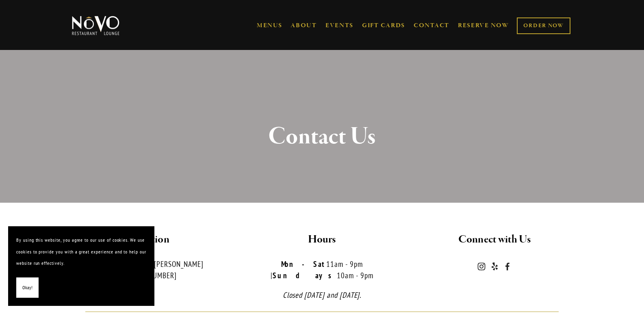 Image resolution: width=644 pixels, height=314 pixels. I want to click on a: EVENTS, so click(339, 26).